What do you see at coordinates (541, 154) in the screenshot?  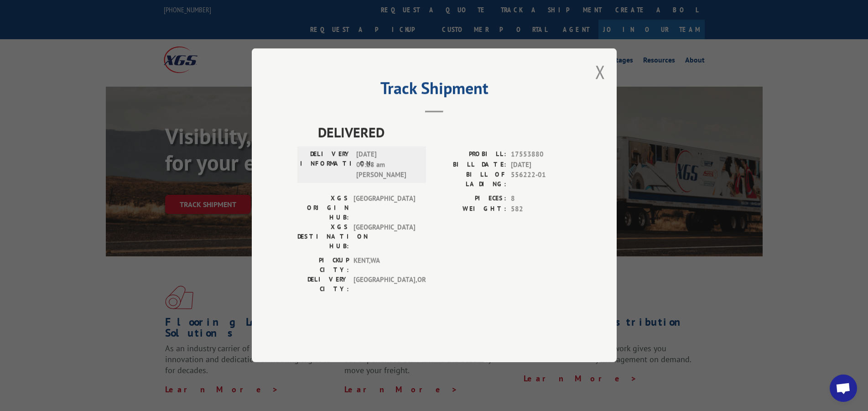 I see `span: 17553880` at bounding box center [541, 154].